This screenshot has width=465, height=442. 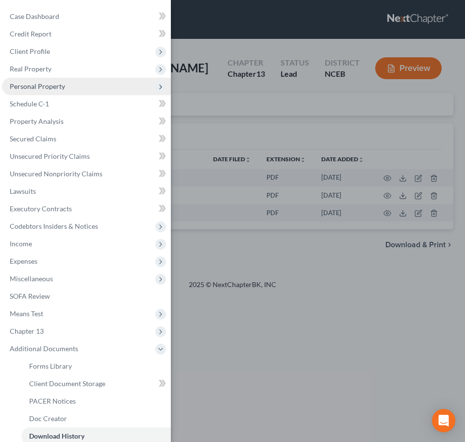 What do you see at coordinates (67, 383) in the screenshot?
I see `span: Client Document Storage` at bounding box center [67, 383].